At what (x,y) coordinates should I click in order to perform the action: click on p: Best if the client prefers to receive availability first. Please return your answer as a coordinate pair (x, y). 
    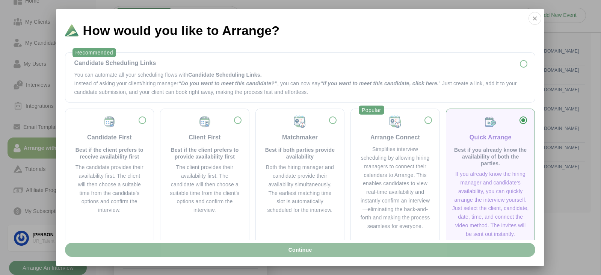
    Looking at the image, I should click on (110, 153).